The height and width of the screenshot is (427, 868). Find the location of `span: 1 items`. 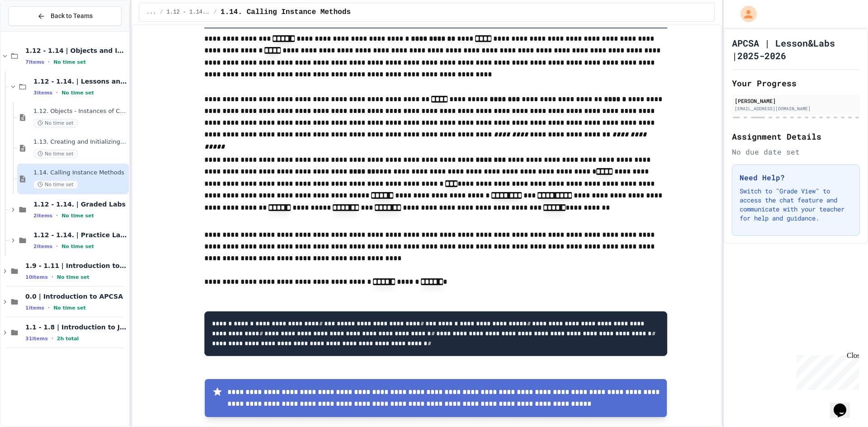

span: 1 items is located at coordinates (35, 308).